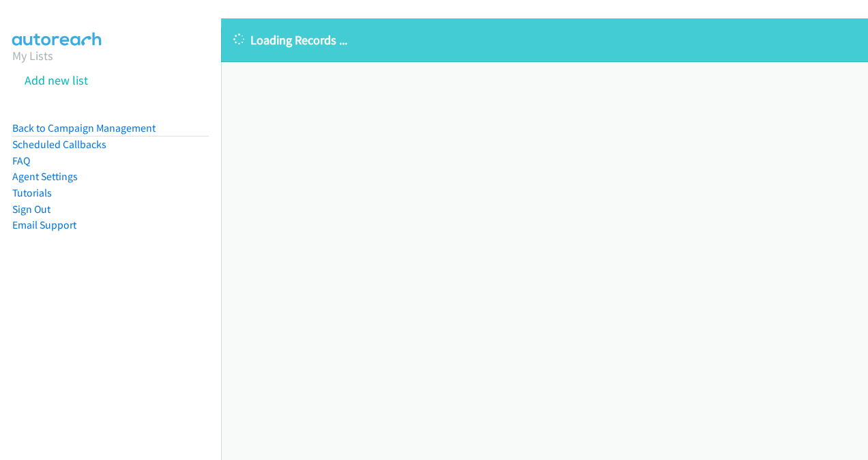  What do you see at coordinates (45, 176) in the screenshot?
I see `a: Agent Settings` at bounding box center [45, 176].